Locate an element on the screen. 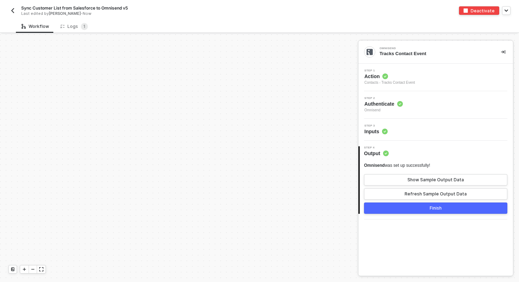 The image size is (519, 282). img: integration-icon is located at coordinates (370, 52).